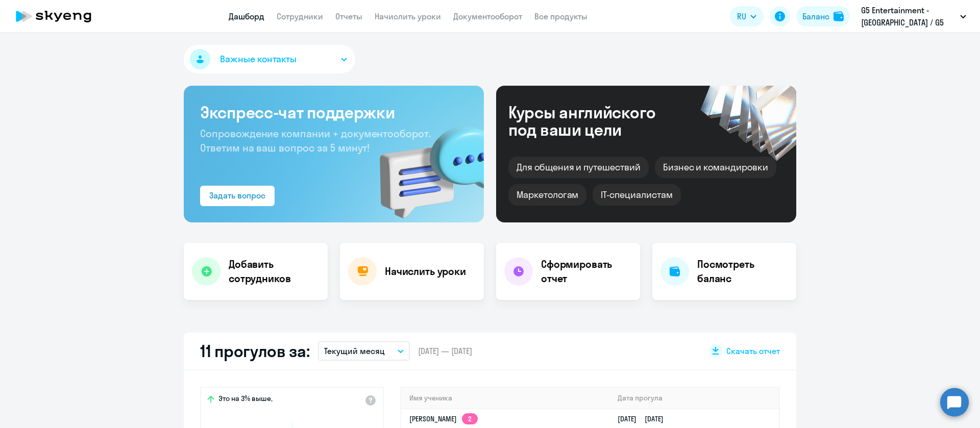 The image size is (980, 428). Describe the element at coordinates (237, 195) in the screenshot. I see `div: Задать вопрос` at that location.